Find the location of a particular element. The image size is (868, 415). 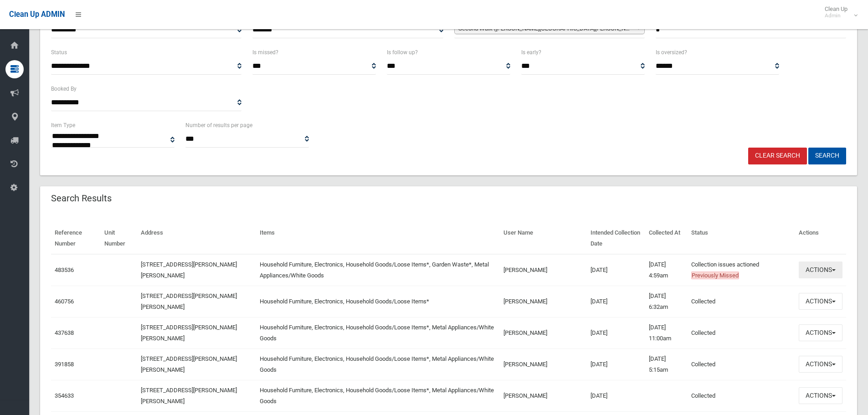

a: 460756 is located at coordinates (64, 301).